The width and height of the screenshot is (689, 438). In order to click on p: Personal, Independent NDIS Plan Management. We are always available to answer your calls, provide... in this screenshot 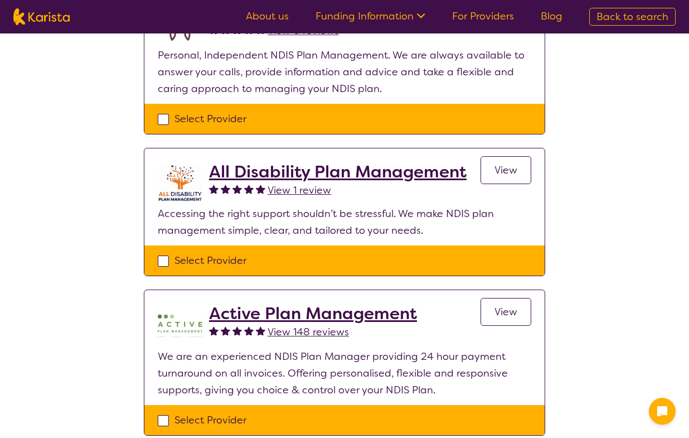, I will do `click(345, 72)`.